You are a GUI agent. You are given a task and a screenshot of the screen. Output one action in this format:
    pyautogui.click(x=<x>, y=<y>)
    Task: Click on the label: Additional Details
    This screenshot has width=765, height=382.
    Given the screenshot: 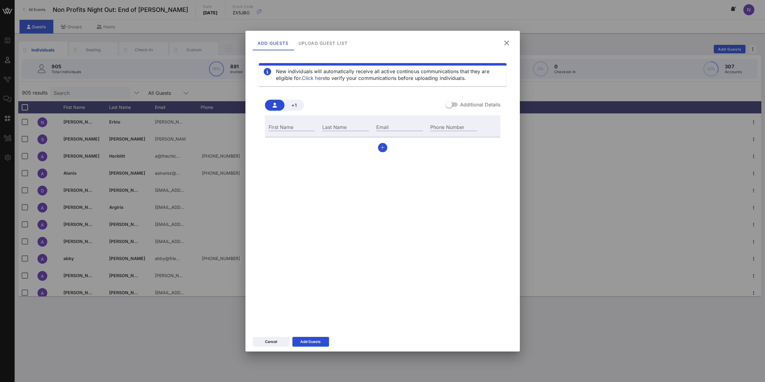 What is the action you would take?
    pyautogui.click(x=480, y=105)
    